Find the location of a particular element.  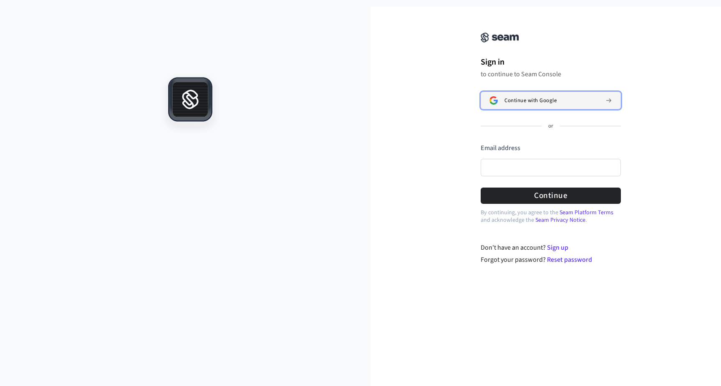

a: Sign up is located at coordinates (558, 248).